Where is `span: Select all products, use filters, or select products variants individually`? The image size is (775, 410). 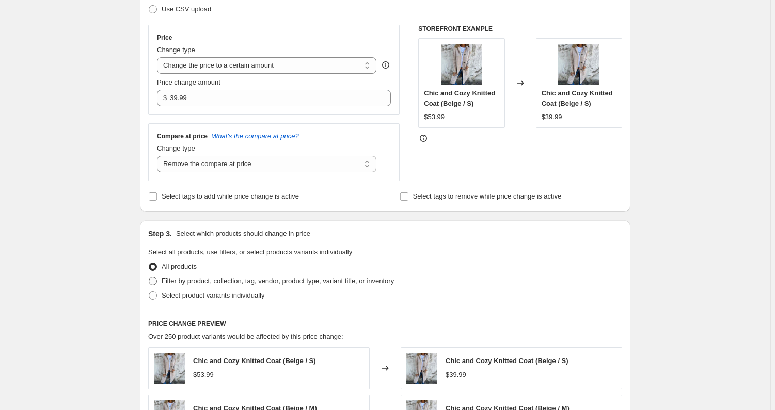
span: Select all products, use filters, or select products variants individually is located at coordinates (250, 252).